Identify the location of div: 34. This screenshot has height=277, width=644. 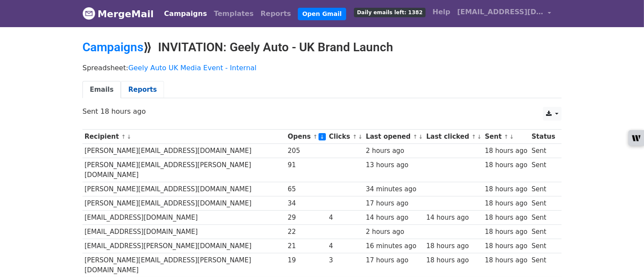
(306, 203).